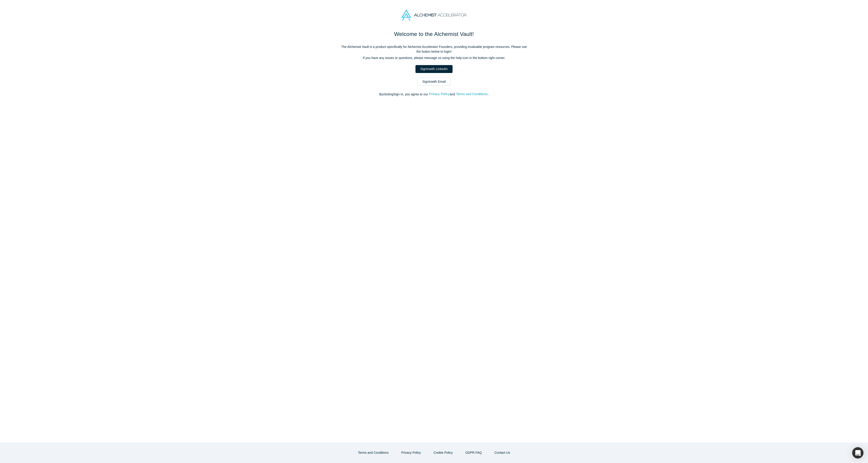 Image resolution: width=868 pixels, height=463 pixels. What do you see at coordinates (434, 49) in the screenshot?
I see `p: The Alchemist Vault is a product specifically for Alchemist Accelerator Founders, providing inval...` at bounding box center [434, 49].